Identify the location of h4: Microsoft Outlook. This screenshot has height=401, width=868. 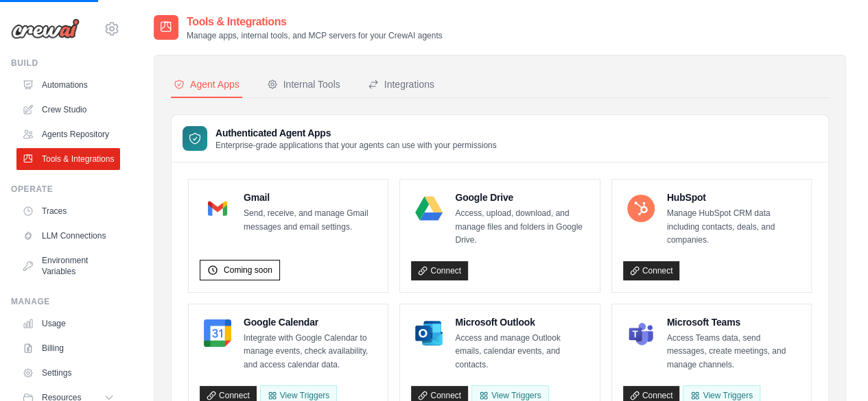
(521, 322).